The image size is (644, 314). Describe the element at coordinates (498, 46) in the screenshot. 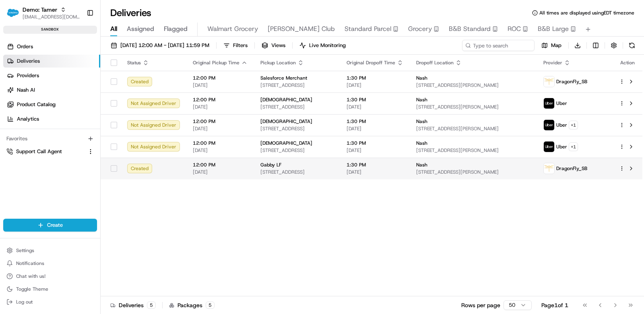

I see `input: Type to search` at that location.